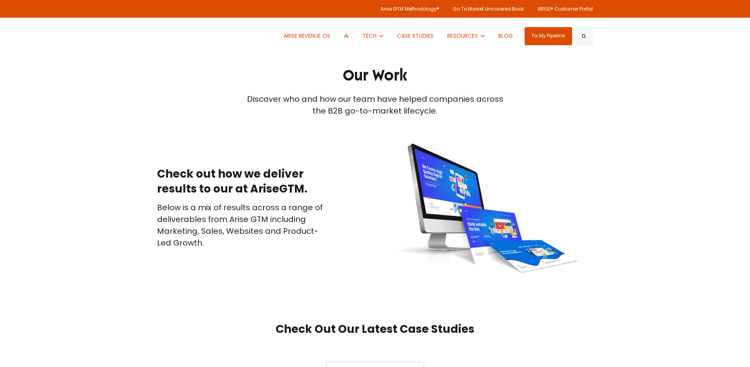  Describe the element at coordinates (548, 36) in the screenshot. I see `a: Fix My Pipeline` at that location.